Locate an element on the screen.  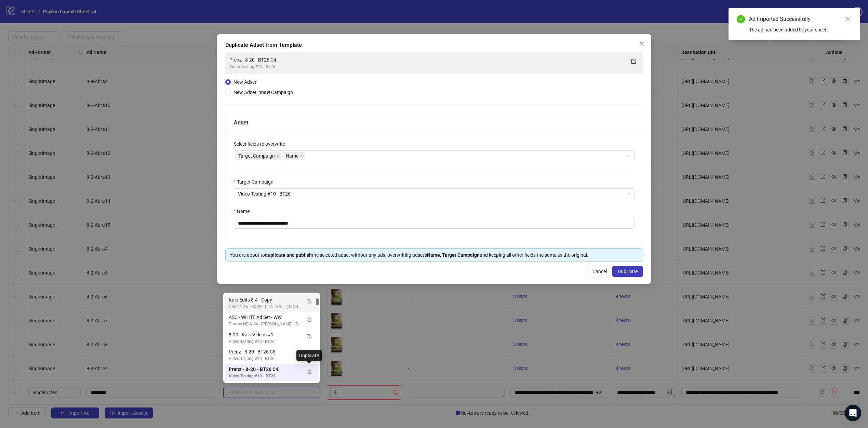
button: Close is located at coordinates (641, 44).